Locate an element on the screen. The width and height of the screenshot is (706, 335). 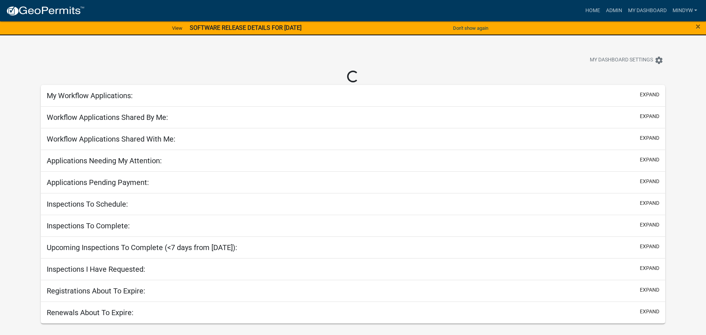
h5: Inspections I Have Requested: is located at coordinates (96, 269).